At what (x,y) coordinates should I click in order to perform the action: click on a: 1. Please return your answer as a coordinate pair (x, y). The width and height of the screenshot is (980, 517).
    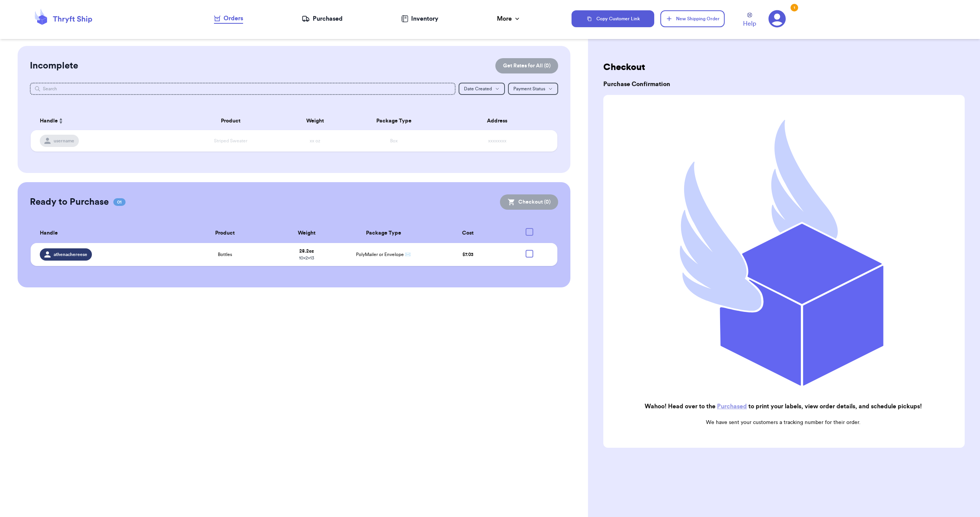
    Looking at the image, I should click on (777, 19).